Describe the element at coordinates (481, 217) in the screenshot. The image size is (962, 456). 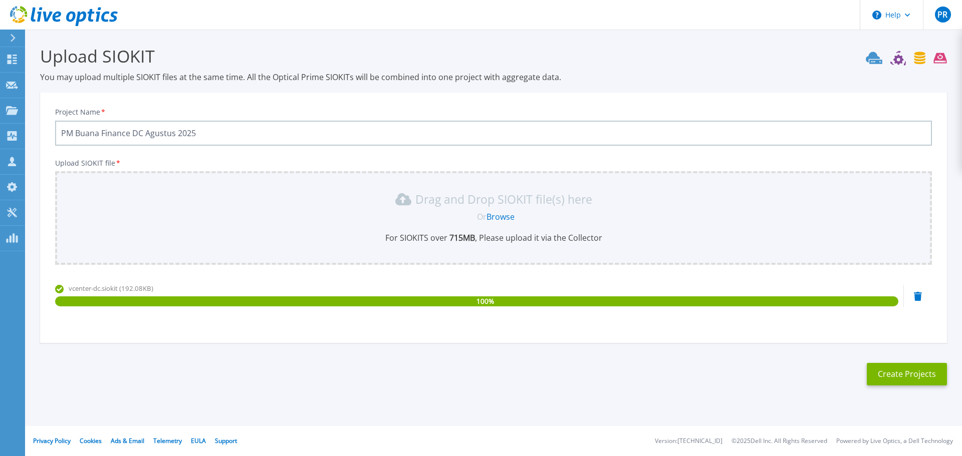
I see `span: Or` at that location.